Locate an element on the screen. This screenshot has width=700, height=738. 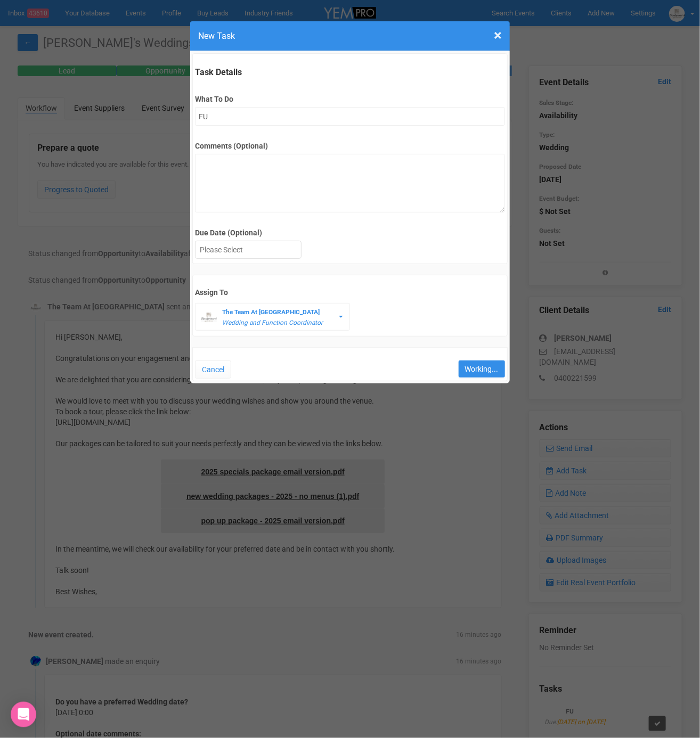
div: Open Intercom Messenger is located at coordinates (24, 714).